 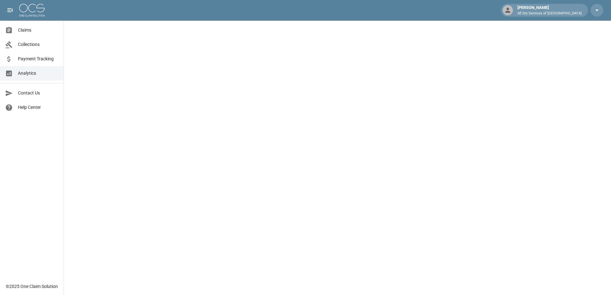 What do you see at coordinates (32, 10) in the screenshot?
I see `img: ocs-logo-white-transparent.png` at bounding box center [32, 10].